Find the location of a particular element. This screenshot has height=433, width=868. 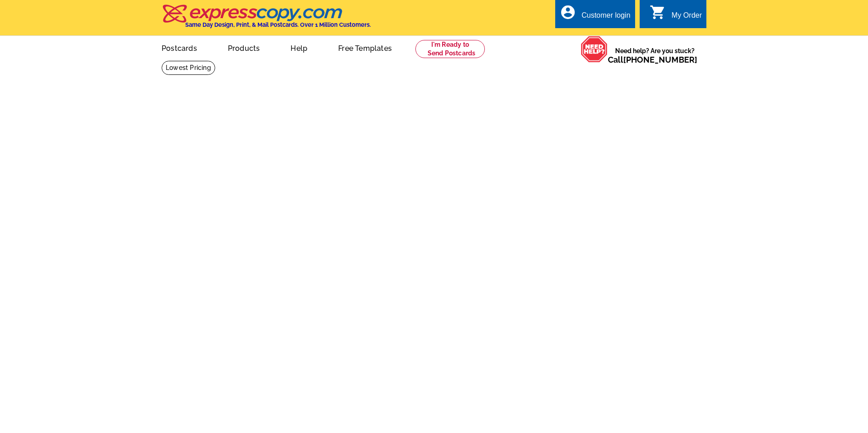

i: account_circle is located at coordinates (568, 12).